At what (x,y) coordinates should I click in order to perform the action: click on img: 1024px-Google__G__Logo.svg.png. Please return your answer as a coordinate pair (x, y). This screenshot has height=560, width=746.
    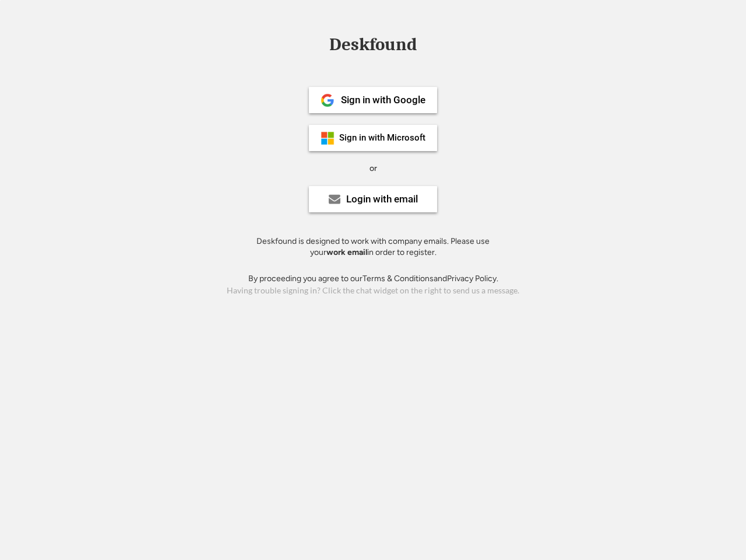
    Looking at the image, I should click on (327, 100).